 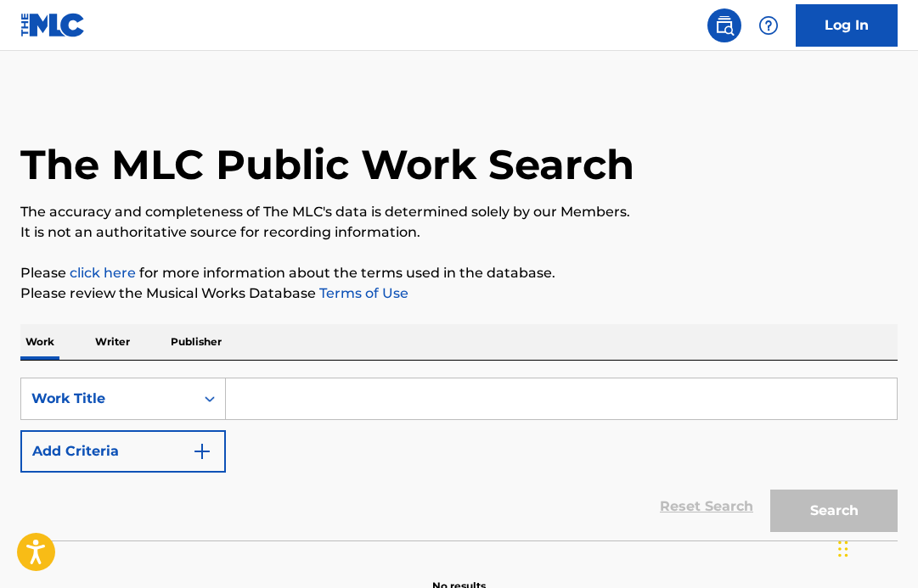 What do you see at coordinates (53, 25) in the screenshot?
I see `img: MLC Logo` at bounding box center [53, 25].